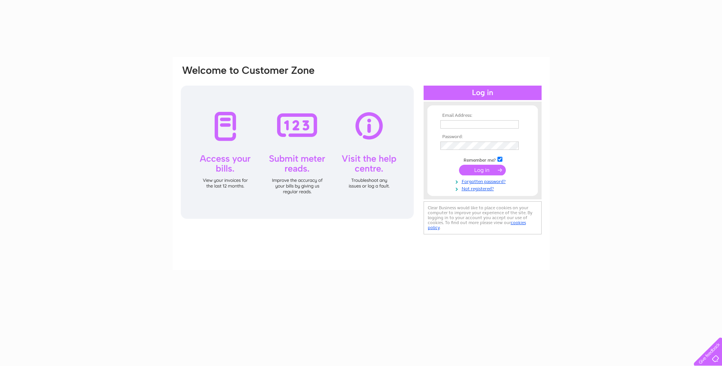 The width and height of the screenshot is (722, 366). What do you see at coordinates (482, 137) in the screenshot?
I see `th: Password:` at bounding box center [482, 137].